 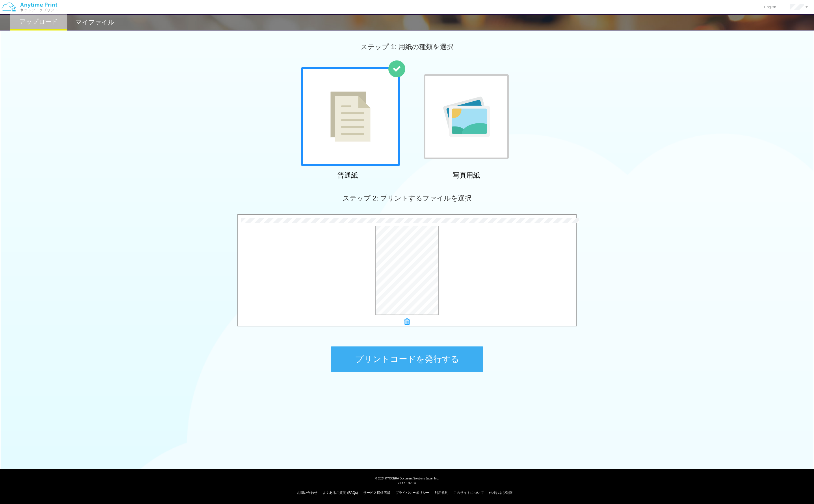 I want to click on a: よくあるご質問 (FAQs), so click(x=340, y=492).